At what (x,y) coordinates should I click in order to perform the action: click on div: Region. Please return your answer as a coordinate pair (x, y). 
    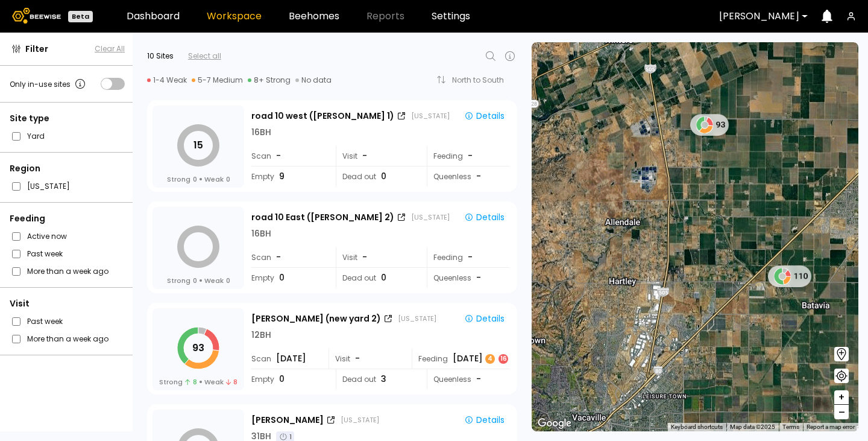
    Looking at the image, I should click on (67, 169).